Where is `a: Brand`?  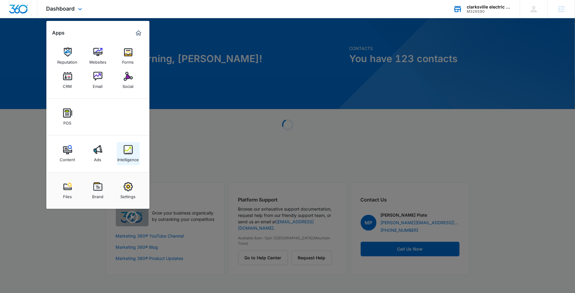
a: Brand is located at coordinates (98, 191).